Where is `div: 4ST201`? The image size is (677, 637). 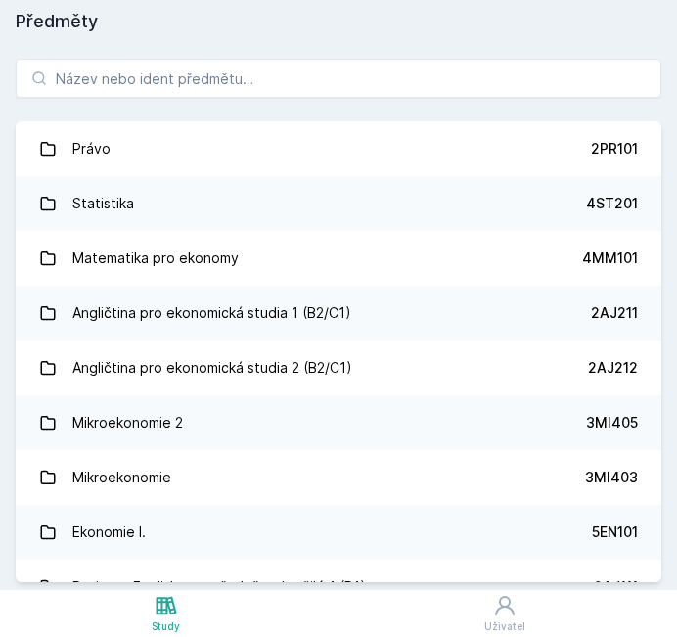 div: 4ST201 is located at coordinates (612, 204).